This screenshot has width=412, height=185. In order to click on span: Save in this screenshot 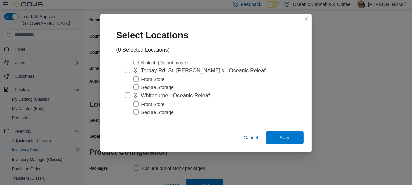, I will do `click(285, 138)`.